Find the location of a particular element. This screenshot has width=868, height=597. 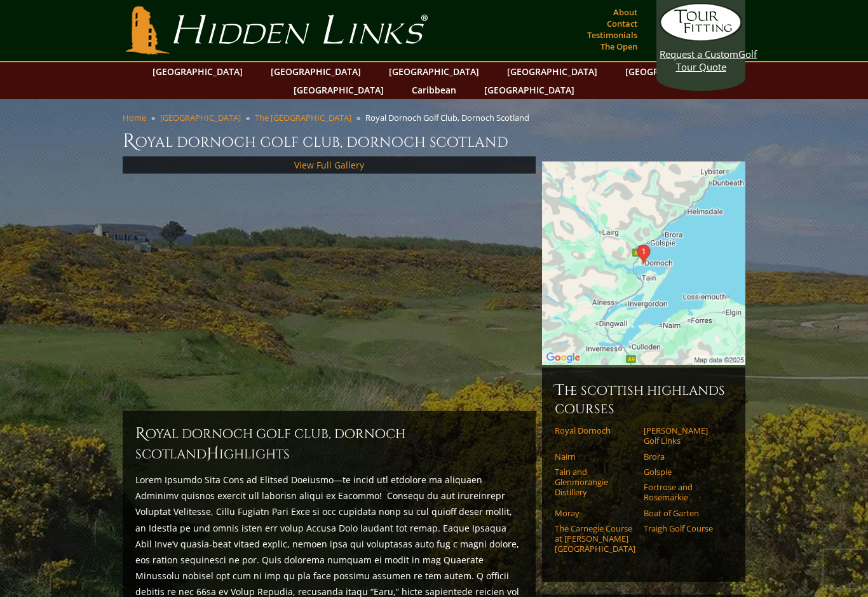

a: Golspie is located at coordinates (683, 471).